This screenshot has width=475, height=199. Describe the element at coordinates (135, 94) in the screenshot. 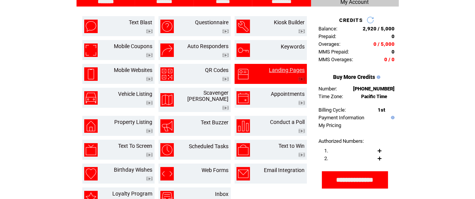

I see `a: Vehicle Listing` at that location.